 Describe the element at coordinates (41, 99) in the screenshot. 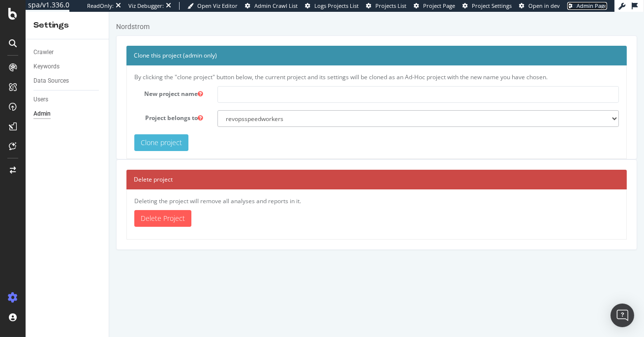

I see `div: Users` at that location.